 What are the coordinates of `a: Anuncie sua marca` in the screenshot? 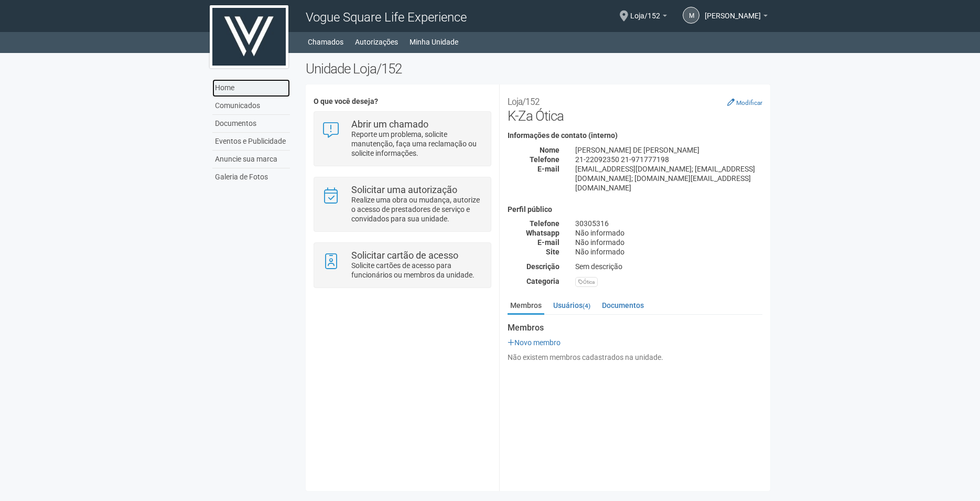 It's located at (251, 160).